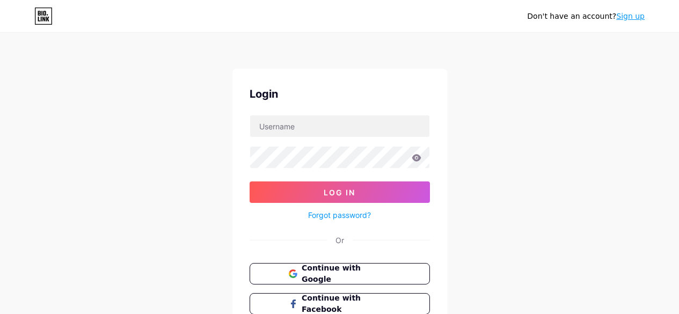  Describe the element at coordinates (340, 274) in the screenshot. I see `button: Continue with Google` at that location.